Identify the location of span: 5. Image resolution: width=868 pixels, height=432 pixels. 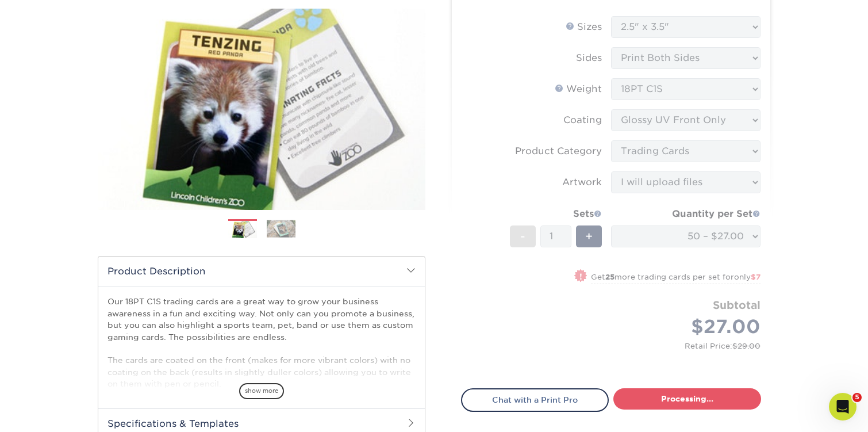
(857, 398).